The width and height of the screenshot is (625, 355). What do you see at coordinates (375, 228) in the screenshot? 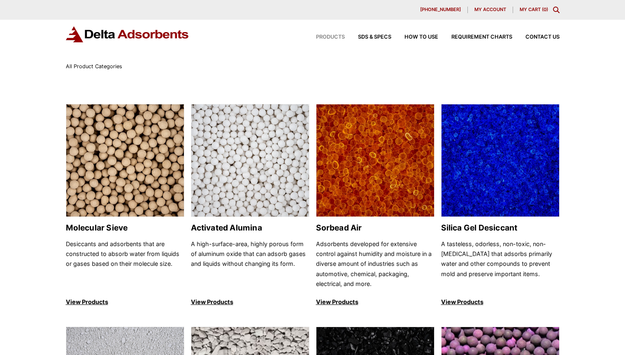
I see `h2: Sorbead Air` at bounding box center [375, 228].